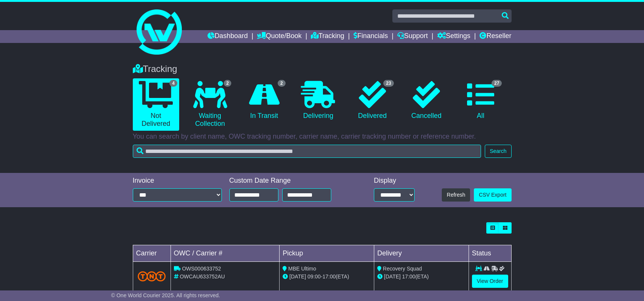 The image size is (644, 301). Describe the element at coordinates (151, 254) in the screenshot. I see `td: Carrier` at that location.